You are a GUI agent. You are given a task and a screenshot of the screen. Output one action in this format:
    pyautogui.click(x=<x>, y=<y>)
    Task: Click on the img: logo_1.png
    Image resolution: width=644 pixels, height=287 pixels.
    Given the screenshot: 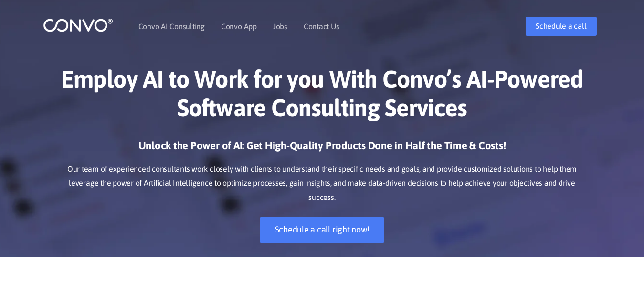 What is the action you would take?
    pyautogui.click(x=78, y=25)
    